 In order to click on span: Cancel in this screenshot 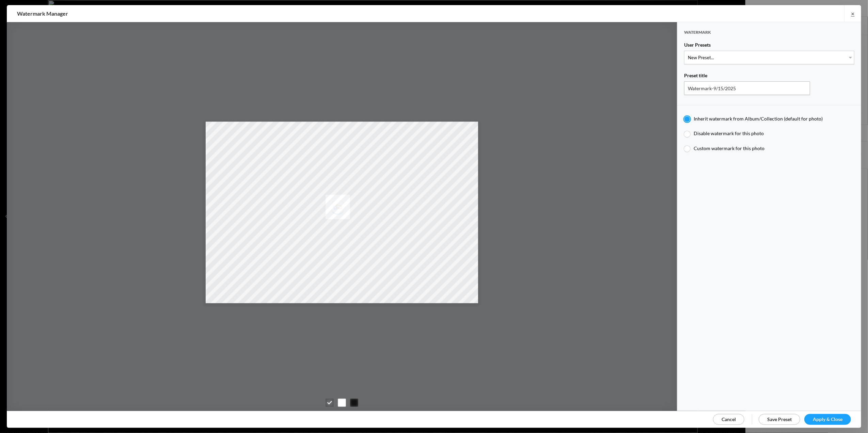, I will do `click(729, 419)`.